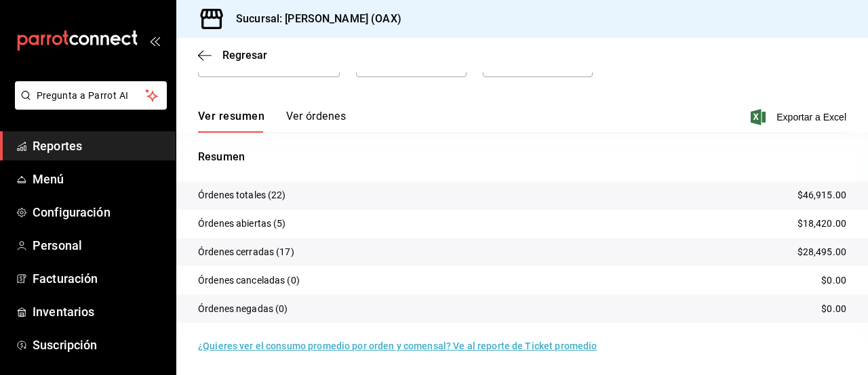  Describe the element at coordinates (231, 121) in the screenshot. I see `button: Ver resumen` at that location.